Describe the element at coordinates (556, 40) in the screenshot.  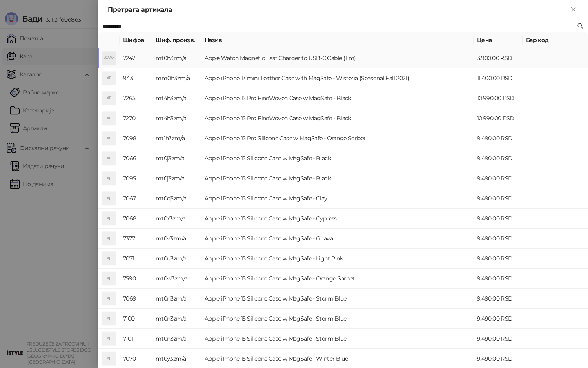
I see `th: Бар код` at that location.